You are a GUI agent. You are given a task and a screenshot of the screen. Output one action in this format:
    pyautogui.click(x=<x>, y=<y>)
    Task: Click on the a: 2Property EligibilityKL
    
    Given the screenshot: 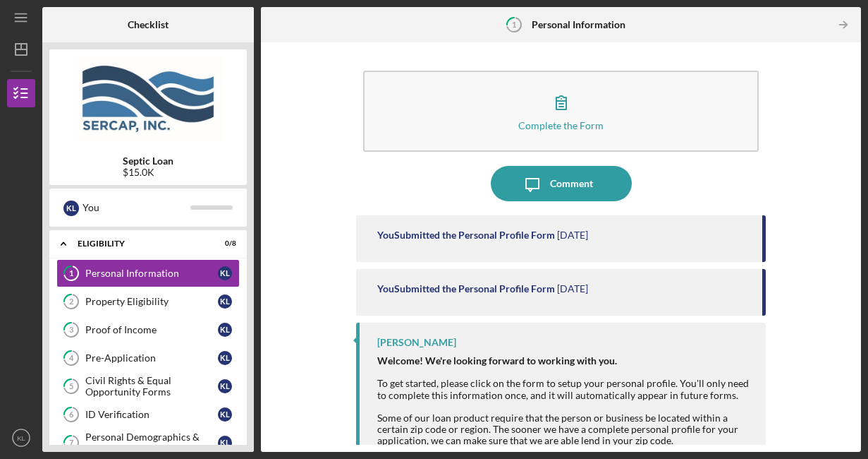 What is the action you would take?
    pyautogui.click(x=148, y=301)
    